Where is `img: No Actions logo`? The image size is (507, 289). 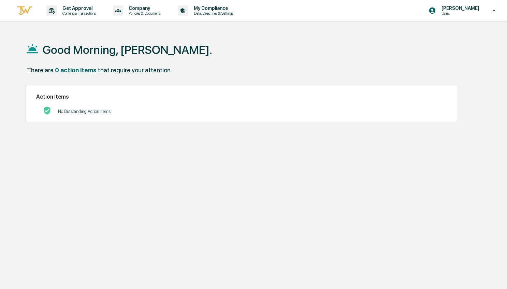 img: No Actions logo is located at coordinates (47, 111).